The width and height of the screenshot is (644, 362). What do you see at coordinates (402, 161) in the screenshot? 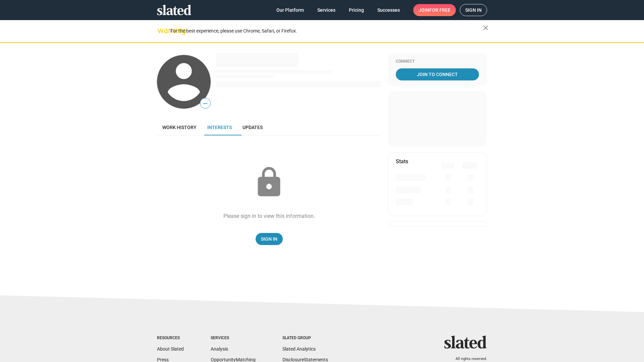
I see `mat-card-title: Stats` at bounding box center [402, 161].